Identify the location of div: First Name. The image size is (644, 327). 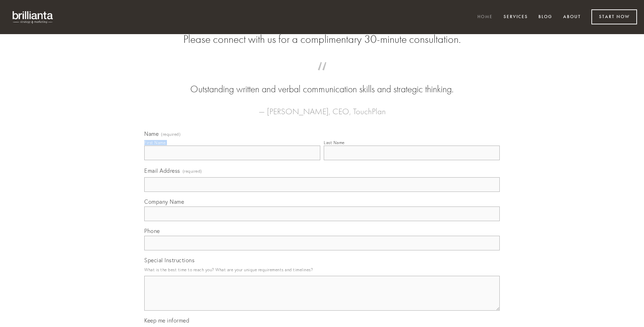
(155, 143).